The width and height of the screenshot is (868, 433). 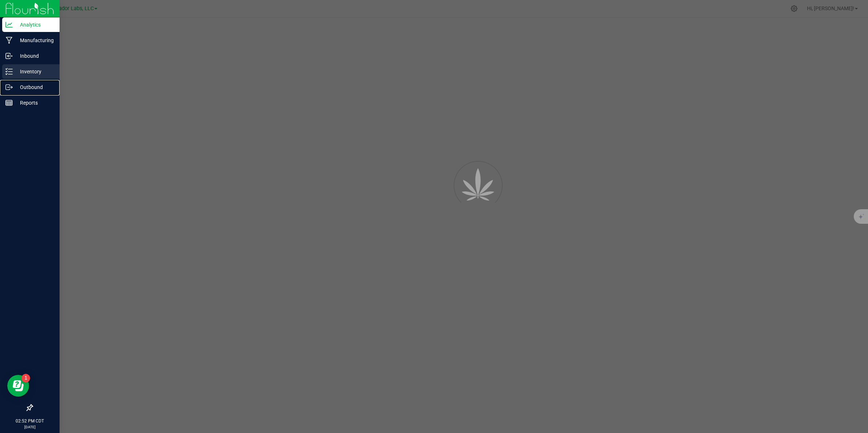 What do you see at coordinates (9, 71) in the screenshot?
I see `inline-svg: Inventory` at bounding box center [9, 71].